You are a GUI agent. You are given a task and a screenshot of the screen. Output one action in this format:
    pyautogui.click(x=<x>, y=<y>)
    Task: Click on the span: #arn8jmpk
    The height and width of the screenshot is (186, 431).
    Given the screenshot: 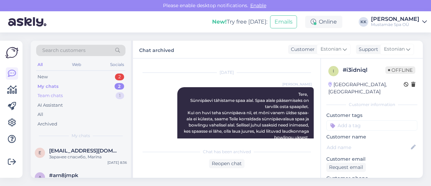 What is the action you would take?
    pyautogui.click(x=64, y=175)
    